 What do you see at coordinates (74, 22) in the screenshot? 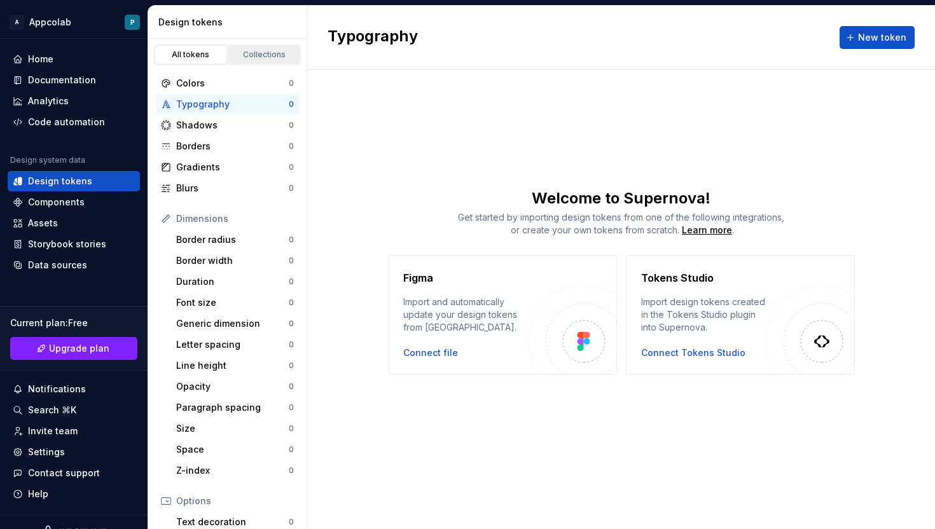
I see `button: AAppcolabP` at bounding box center [74, 22].